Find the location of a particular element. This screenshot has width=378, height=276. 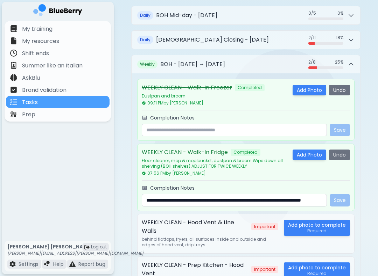

img: logout is located at coordinates (87, 247).